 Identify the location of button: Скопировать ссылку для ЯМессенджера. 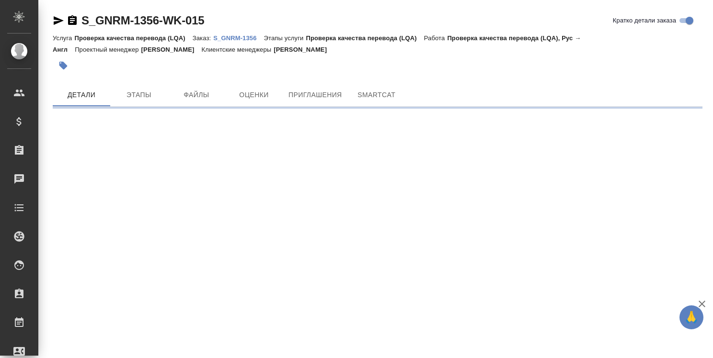
(58, 21).